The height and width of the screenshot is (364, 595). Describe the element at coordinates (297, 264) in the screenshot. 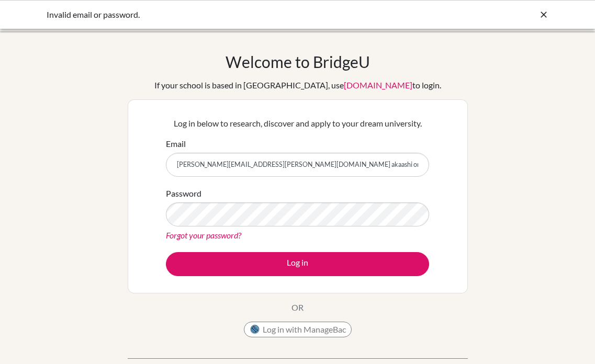

I see `button: Log in` at that location.